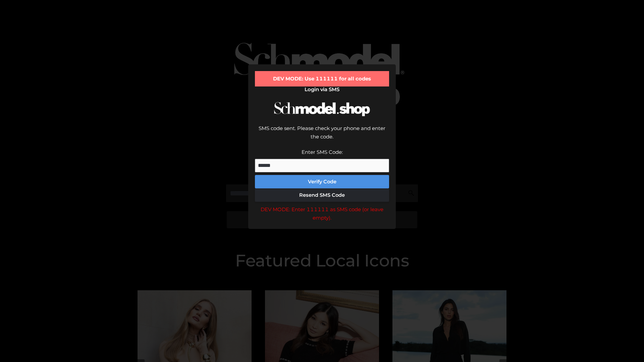 The image size is (644, 362). I want to click on div: DEV MODE: Enter 111111 as SMS code (or leave empty)., so click(322, 214).